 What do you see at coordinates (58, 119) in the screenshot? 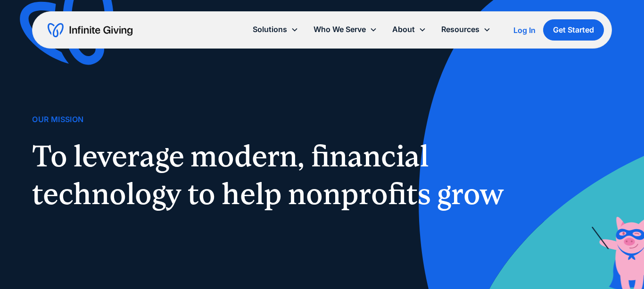
I see `div: Our Mission` at bounding box center [58, 119].